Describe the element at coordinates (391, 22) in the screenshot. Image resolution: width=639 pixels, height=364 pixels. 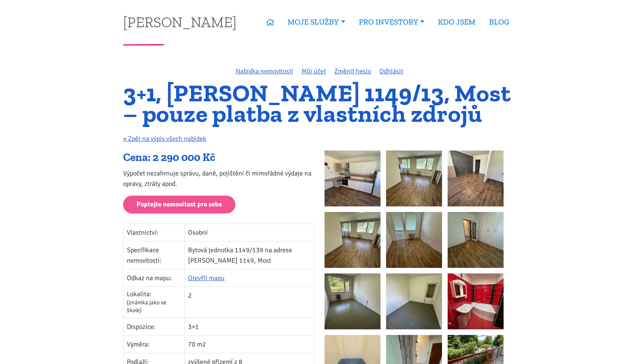
I see `a: PRO INVESTORY` at that location.